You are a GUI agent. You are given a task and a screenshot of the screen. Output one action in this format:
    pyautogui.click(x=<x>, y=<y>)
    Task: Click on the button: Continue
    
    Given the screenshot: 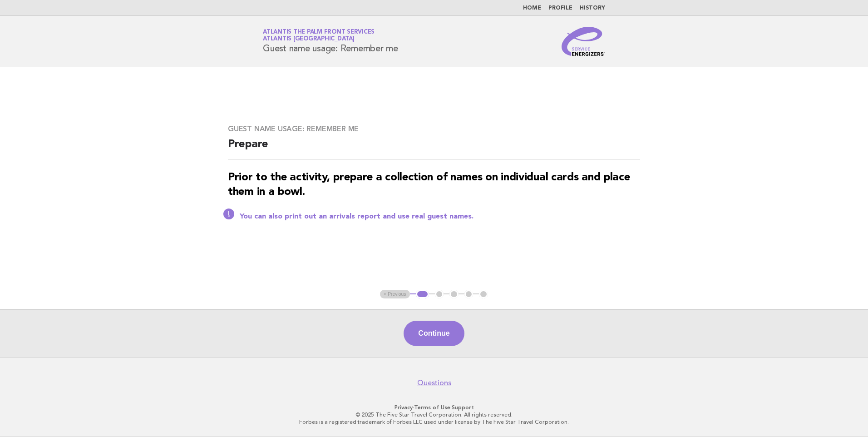 What is the action you would take?
    pyautogui.click(x=433, y=334)
    